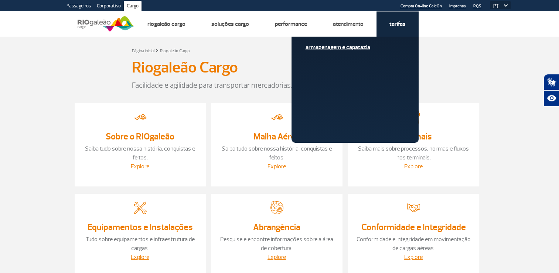 The width and height of the screenshot is (559, 273). What do you see at coordinates (551, 98) in the screenshot?
I see `button: Abrir recursos assistivos.` at bounding box center [551, 98].